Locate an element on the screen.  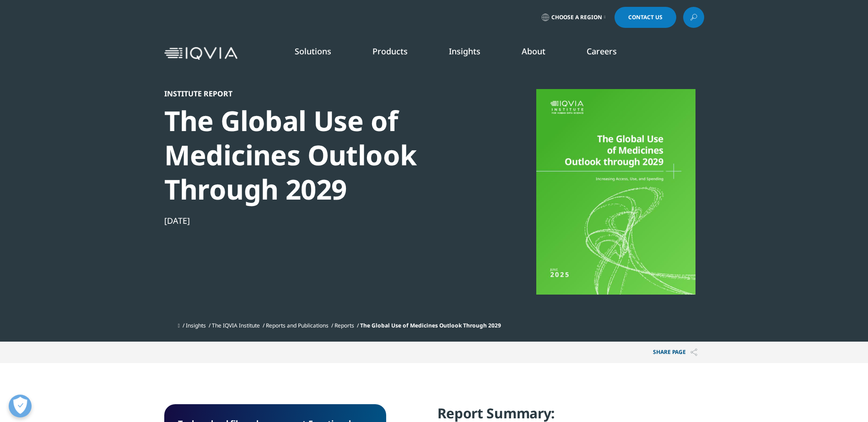
img: IQVIA Healthcare Information Technology and Pharma Clinical Research Company is located at coordinates (201, 53).